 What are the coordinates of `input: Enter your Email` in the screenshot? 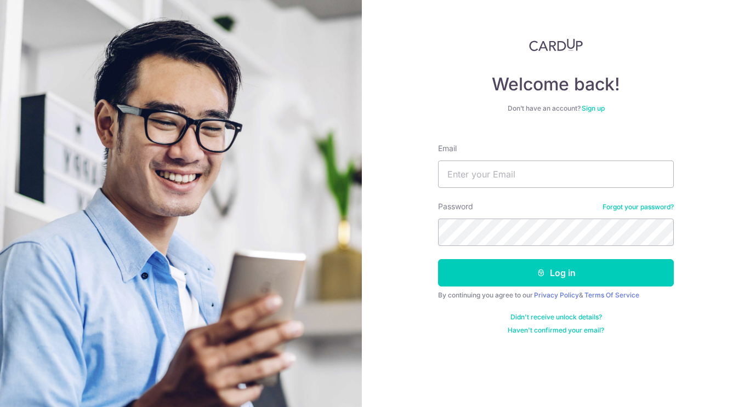 It's located at (556, 174).